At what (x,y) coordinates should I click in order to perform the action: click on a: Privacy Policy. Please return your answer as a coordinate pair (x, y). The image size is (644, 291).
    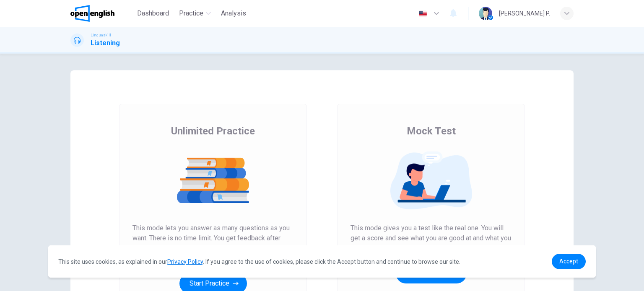
    Looking at the image, I should click on (185, 262).